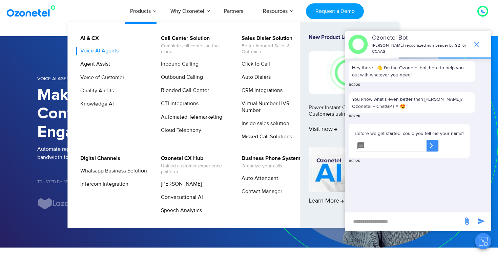  I want to click on a: Automated Telemarketing, so click(190, 117).